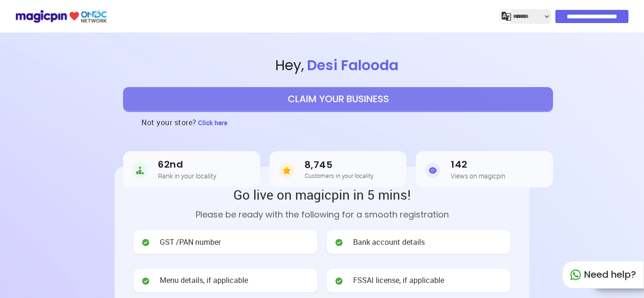  What do you see at coordinates (352, 65) in the screenshot?
I see `span: Desi Falooda` at bounding box center [352, 65].